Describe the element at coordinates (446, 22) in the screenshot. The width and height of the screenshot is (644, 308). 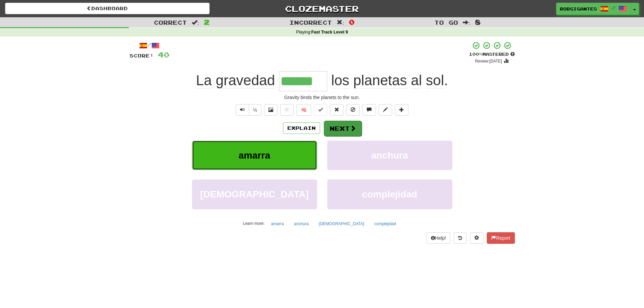
I see `span: To go` at that location.